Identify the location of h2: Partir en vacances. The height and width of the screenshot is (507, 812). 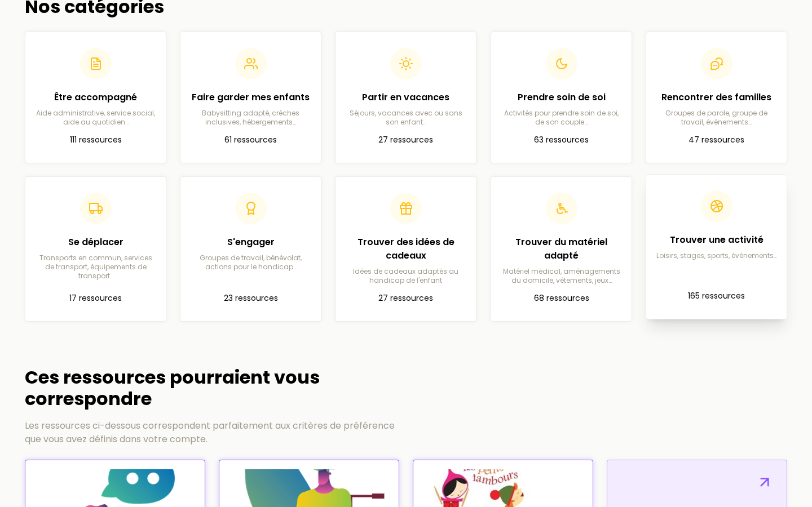
(406, 98).